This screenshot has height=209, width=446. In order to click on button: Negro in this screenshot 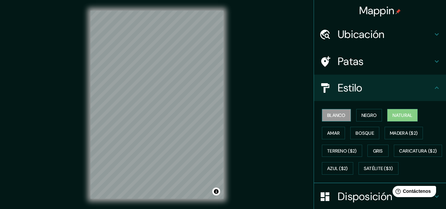, I will do `click(369, 115)`.